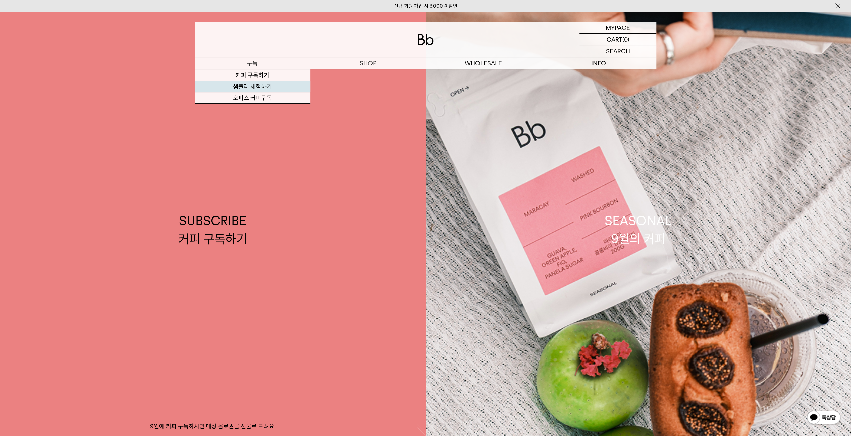  Describe the element at coordinates (618, 51) in the screenshot. I see `p: SEARCH` at that location.